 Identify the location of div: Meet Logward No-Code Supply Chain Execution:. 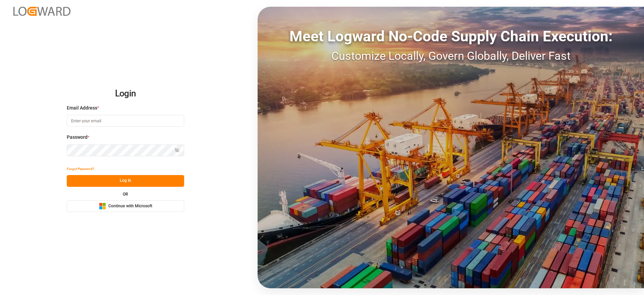
(451, 36).